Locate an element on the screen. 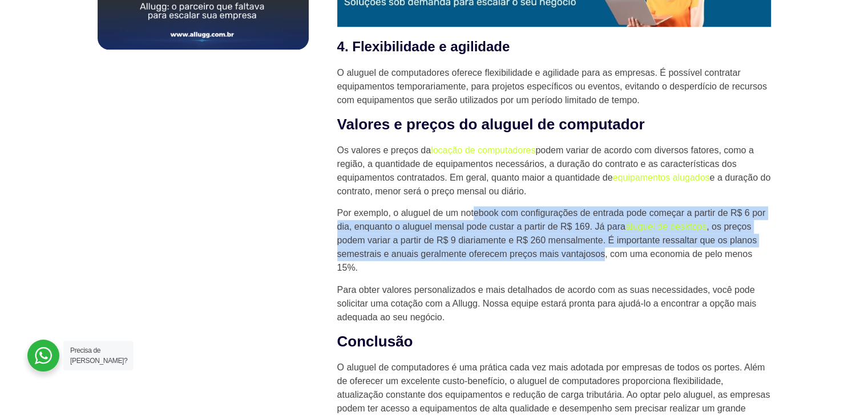  h2: Conclusão is located at coordinates (554, 342).